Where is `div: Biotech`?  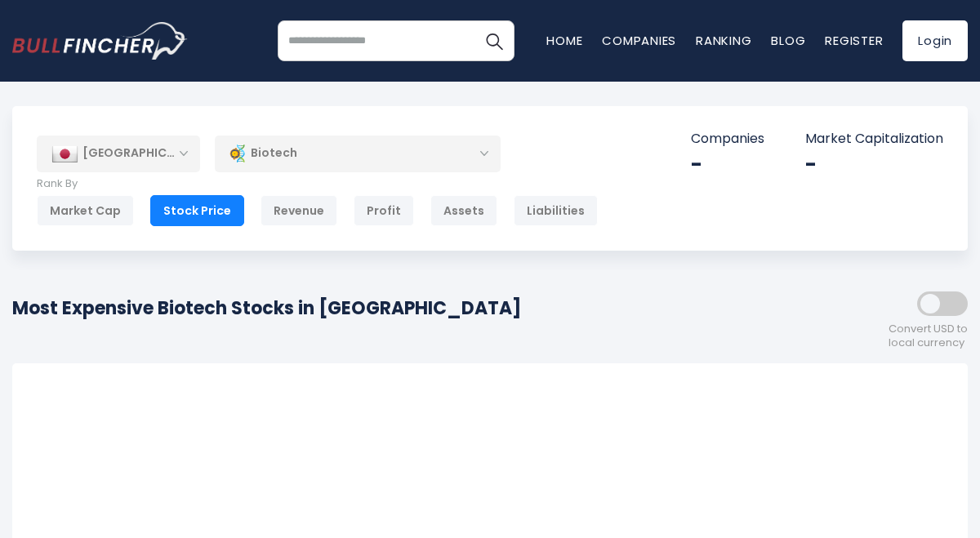
div: Biotech is located at coordinates (357, 154).